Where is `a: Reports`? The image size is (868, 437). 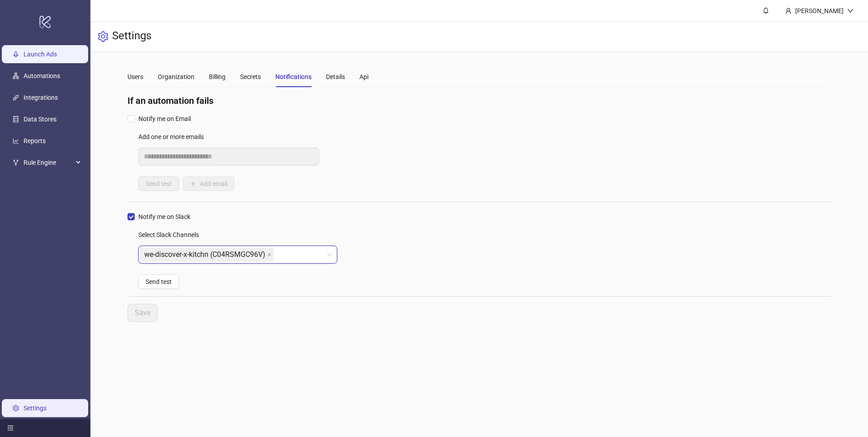
a: Reports is located at coordinates (34, 141).